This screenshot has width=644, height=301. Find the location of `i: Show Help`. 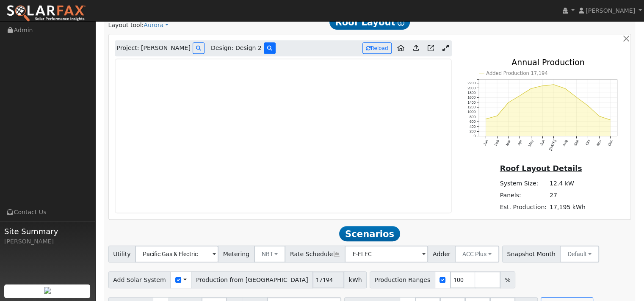

i: Show Help is located at coordinates (401, 23).